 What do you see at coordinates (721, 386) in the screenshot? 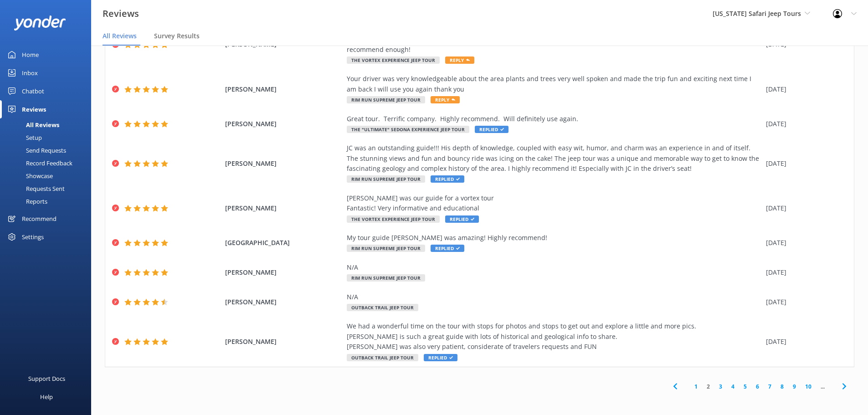
I see `a: 3` at bounding box center [721, 386].